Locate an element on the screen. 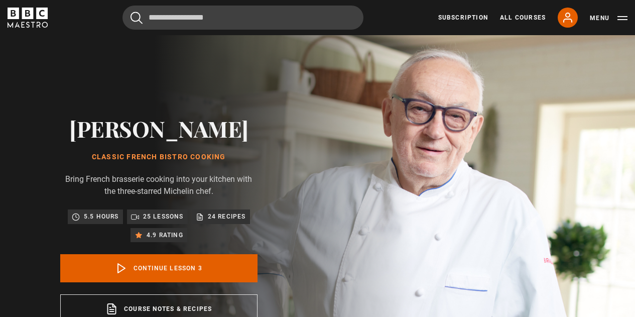  a: All Courses is located at coordinates (523, 18).